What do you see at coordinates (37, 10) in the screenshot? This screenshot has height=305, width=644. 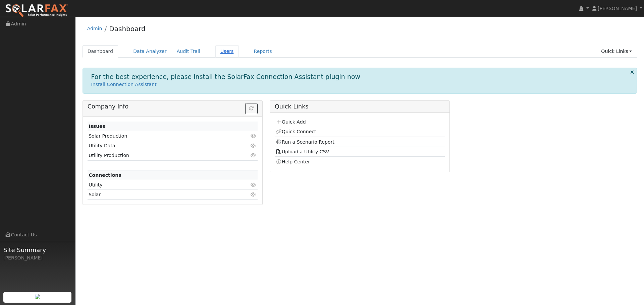 I see `img: SolarFax` at bounding box center [37, 10].